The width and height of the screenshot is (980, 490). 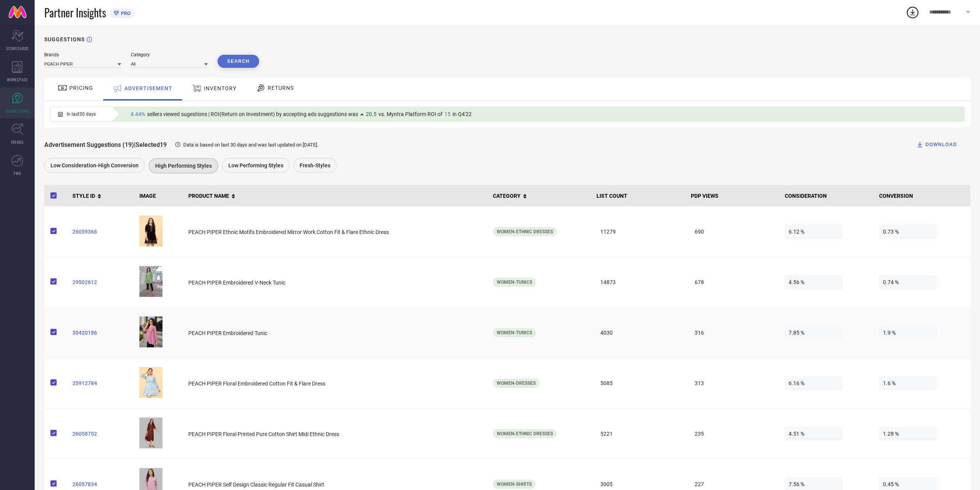 I want to click on span: Women-Dresses, so click(x=517, y=384).